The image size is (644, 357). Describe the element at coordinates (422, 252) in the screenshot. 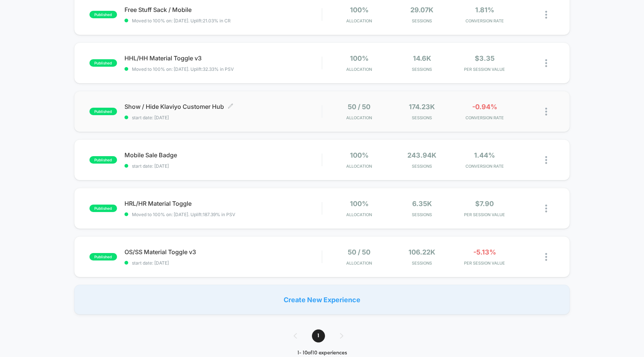

I see `span: 106.22k` at that location.